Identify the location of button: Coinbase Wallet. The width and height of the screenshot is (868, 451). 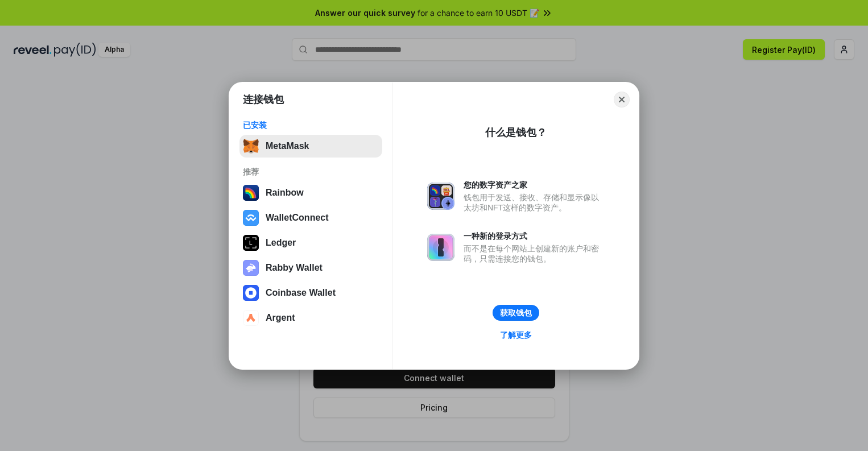
(311, 292).